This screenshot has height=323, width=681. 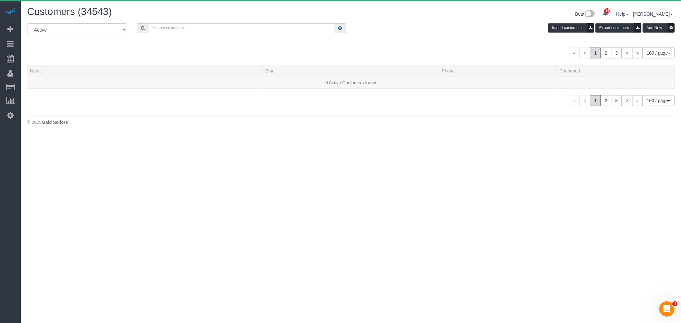 What do you see at coordinates (242, 28) in the screenshot?
I see `input: Search customers ...` at bounding box center [242, 28].